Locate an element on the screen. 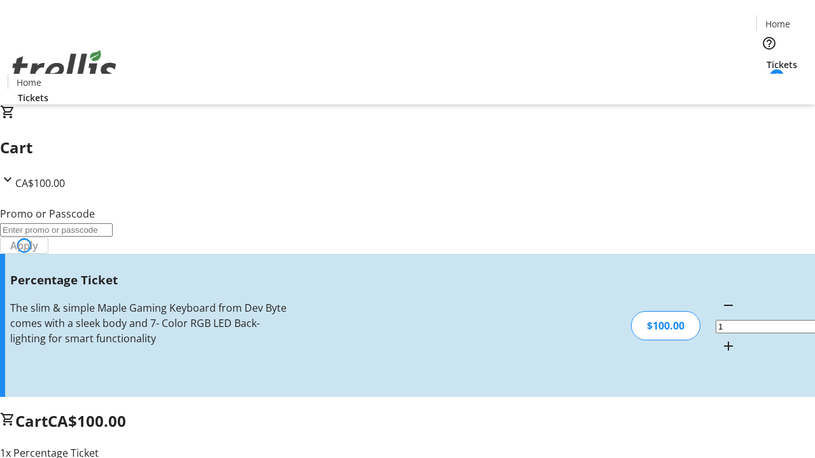 This screenshot has width=815, height=458. h3: Percentage Ticket is located at coordinates (149, 280).